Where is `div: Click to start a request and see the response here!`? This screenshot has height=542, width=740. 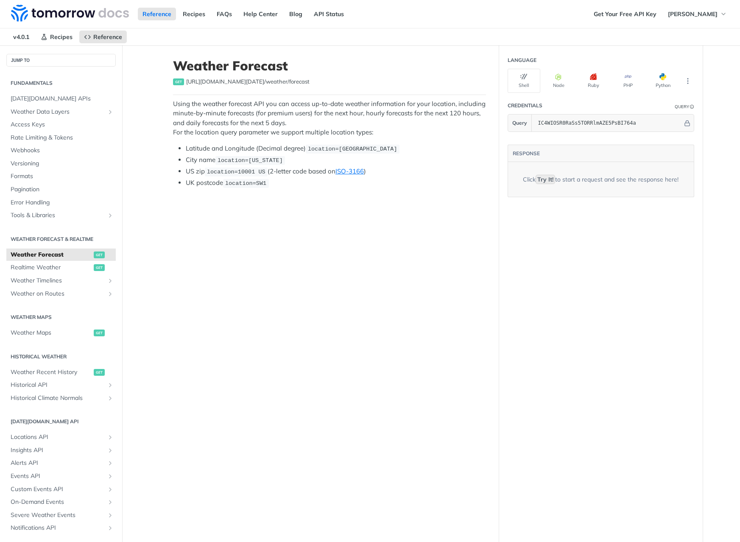 div: Click to start a request and see the response here! is located at coordinates (601, 179).